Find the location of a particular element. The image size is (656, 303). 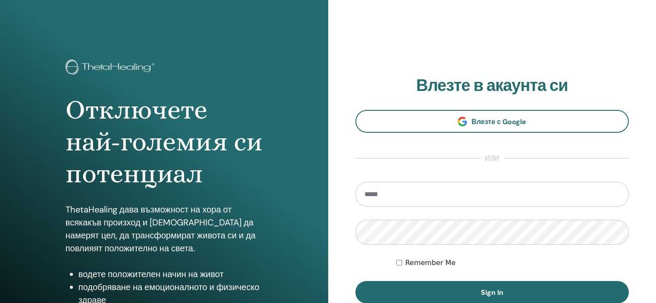

span: или is located at coordinates (492, 159).